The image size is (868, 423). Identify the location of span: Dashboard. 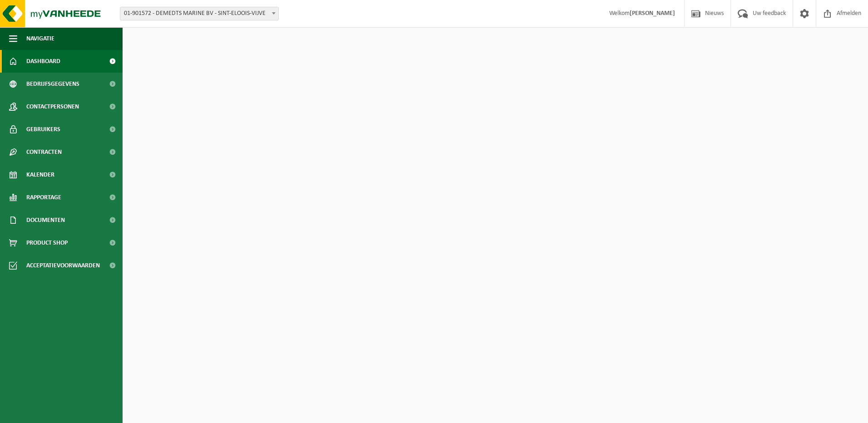
(43, 61).